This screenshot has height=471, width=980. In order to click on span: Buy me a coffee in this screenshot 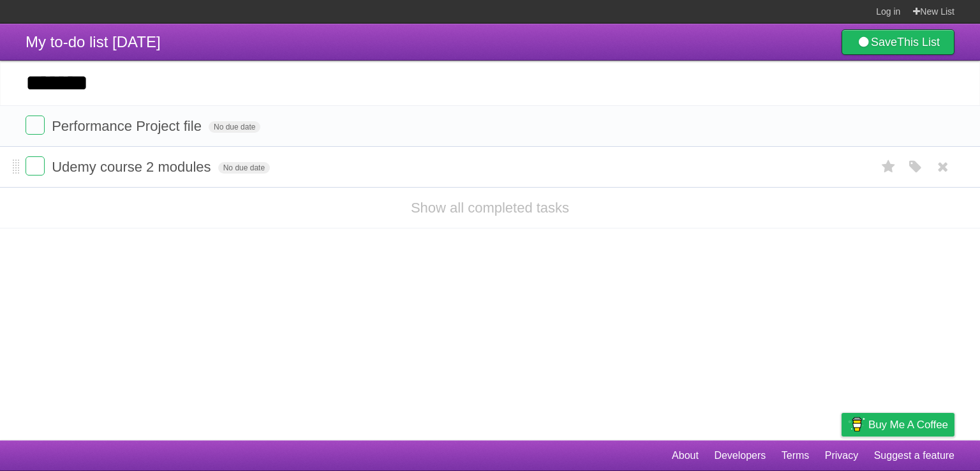, I will do `click(908, 424)`.